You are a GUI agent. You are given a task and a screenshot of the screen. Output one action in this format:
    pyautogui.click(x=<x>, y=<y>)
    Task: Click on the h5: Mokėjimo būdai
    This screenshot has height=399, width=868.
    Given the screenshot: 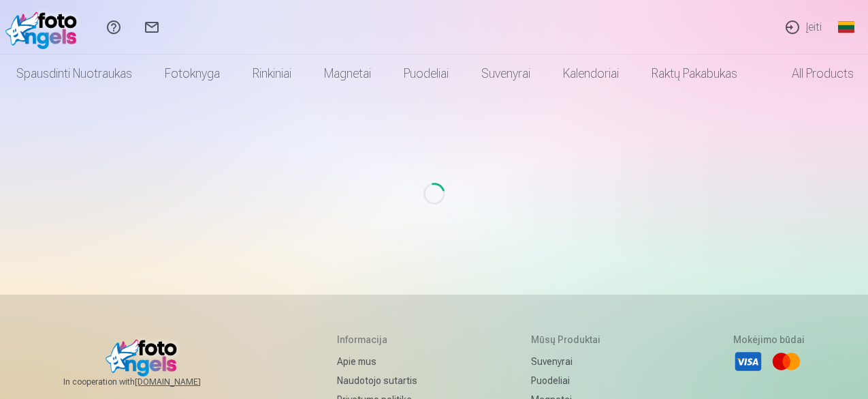 What is the action you would take?
    pyautogui.click(x=769, y=340)
    